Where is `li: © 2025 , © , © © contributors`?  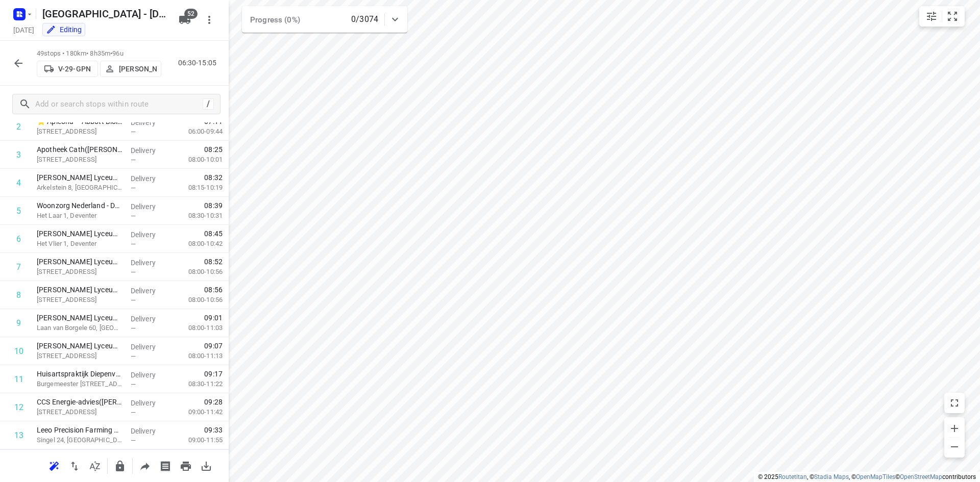 li: © 2025 , © , © © contributors is located at coordinates (867, 476).